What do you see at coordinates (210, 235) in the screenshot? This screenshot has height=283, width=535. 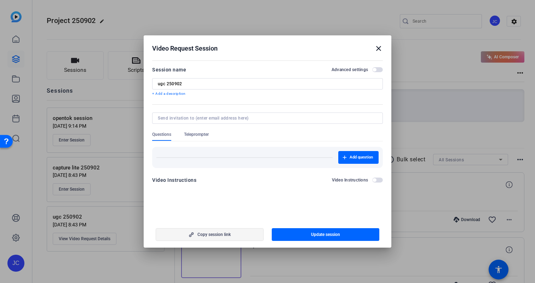 I see `button: Copy session link` at bounding box center [210, 235].